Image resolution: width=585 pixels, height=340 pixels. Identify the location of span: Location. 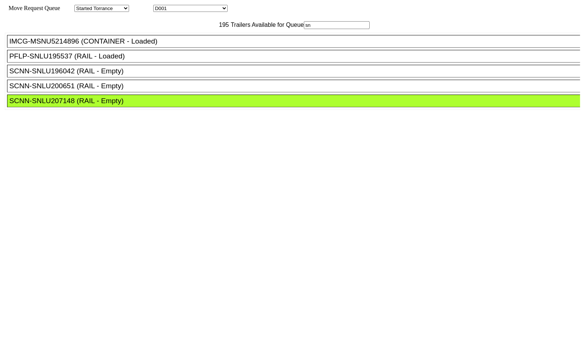
(141, 8).